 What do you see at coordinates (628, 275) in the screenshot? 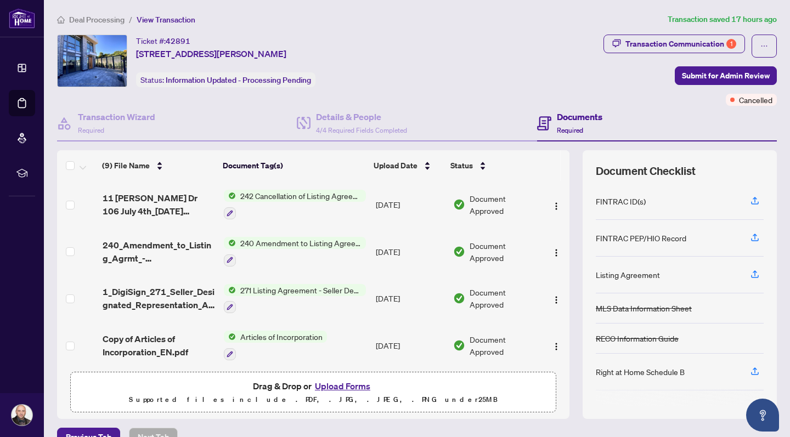
I see `div: Listing Agreement` at bounding box center [628, 275].